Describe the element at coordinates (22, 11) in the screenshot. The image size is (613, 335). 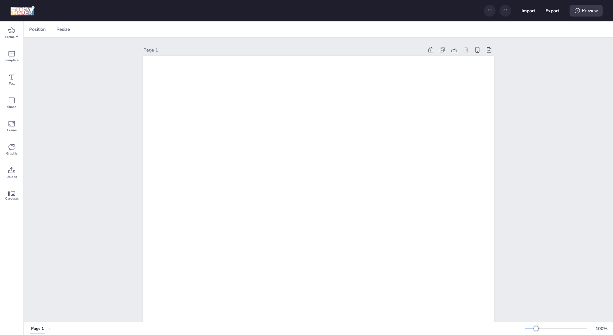
I see `img: logo Creative Maker` at that location.